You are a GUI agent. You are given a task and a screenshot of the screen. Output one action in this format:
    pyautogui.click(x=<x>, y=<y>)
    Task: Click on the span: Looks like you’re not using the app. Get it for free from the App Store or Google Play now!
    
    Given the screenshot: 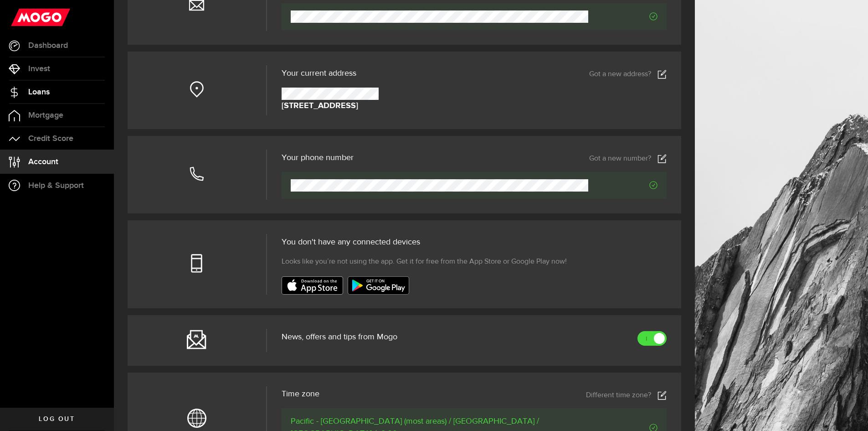 What is the action you would take?
    pyautogui.click(x=424, y=261)
    